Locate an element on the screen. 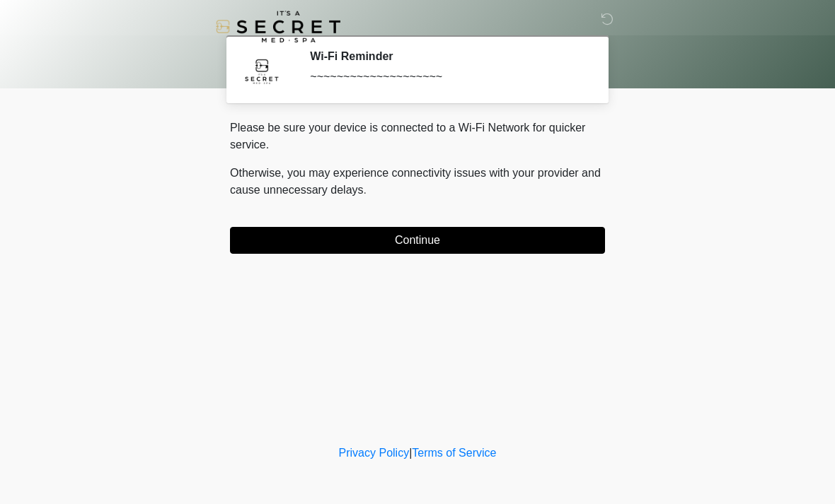 This screenshot has width=835, height=504. a: Terms of Service is located at coordinates (454, 453).